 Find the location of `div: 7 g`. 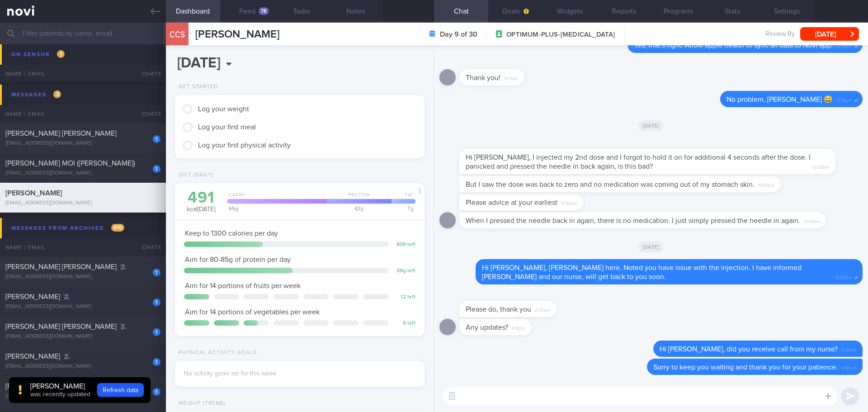

div: 7 g is located at coordinates (402, 208).